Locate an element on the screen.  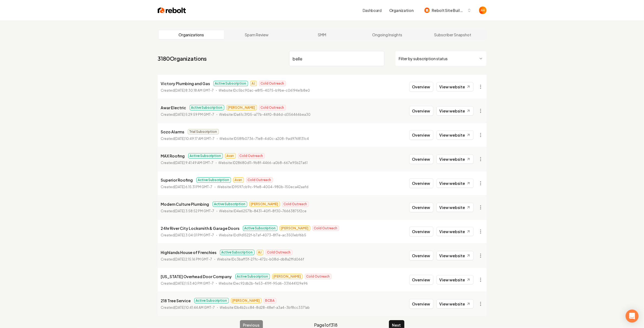
a: Spam Review is located at coordinates (256, 34).